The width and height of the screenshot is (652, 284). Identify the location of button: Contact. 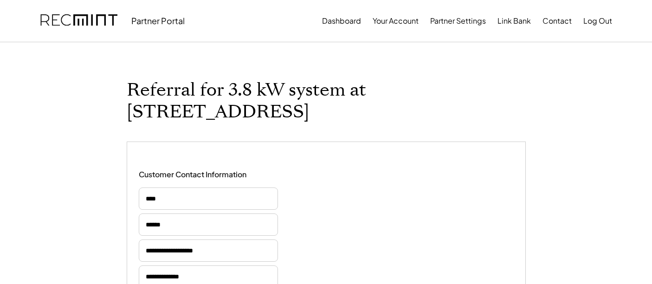
(557, 21).